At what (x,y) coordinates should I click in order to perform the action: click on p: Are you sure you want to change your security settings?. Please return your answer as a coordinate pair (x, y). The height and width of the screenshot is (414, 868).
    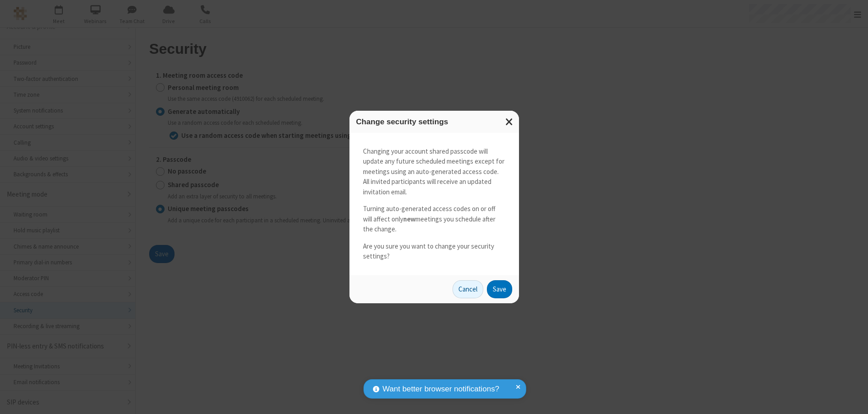
    Looking at the image, I should click on (434, 251).